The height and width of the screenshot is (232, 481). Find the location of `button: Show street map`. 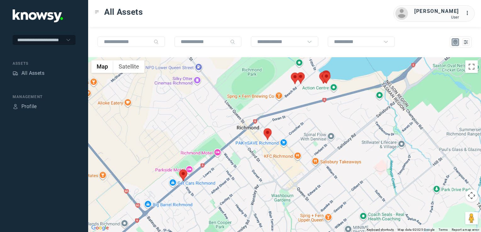

button: Show street map is located at coordinates (102, 67).